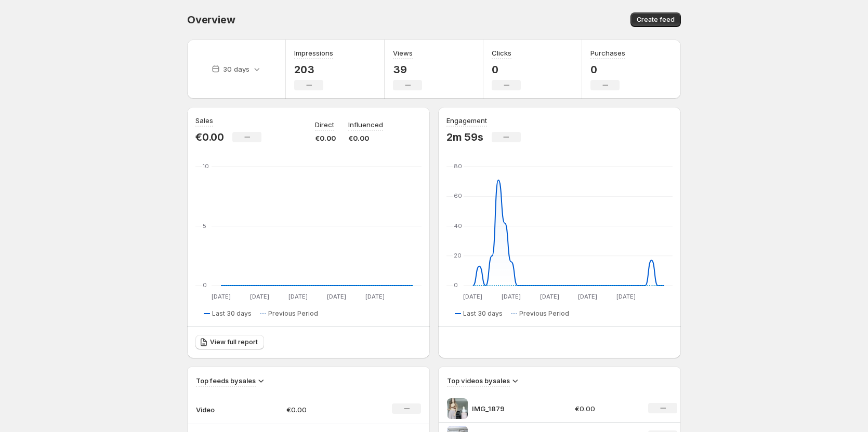 This screenshot has width=868, height=432. I want to click on h3: Top videos by sales, so click(478, 381).